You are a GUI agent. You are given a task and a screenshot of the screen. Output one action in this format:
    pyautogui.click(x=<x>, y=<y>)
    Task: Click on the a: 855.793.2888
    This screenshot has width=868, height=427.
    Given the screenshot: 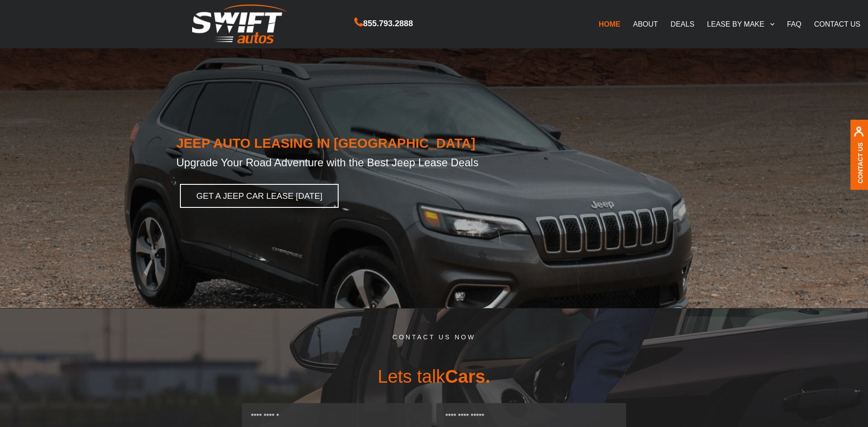 What is the action you would take?
    pyautogui.click(x=383, y=24)
    